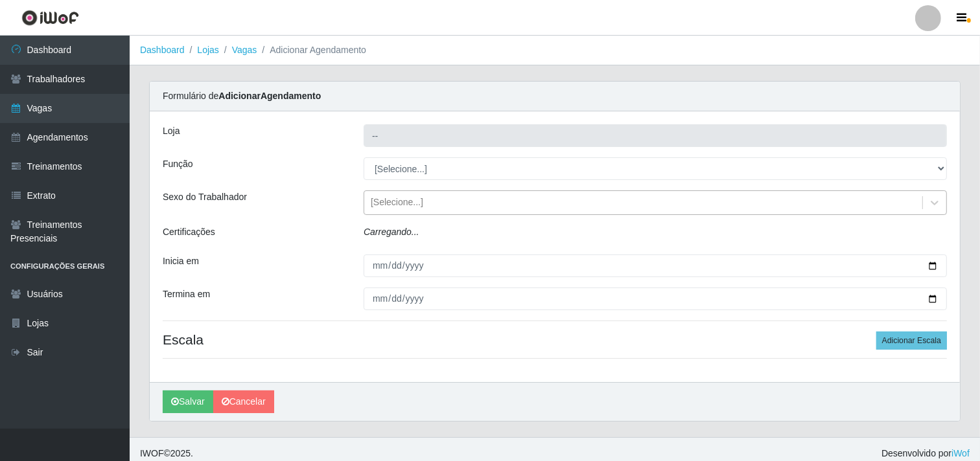 The width and height of the screenshot is (980, 461). Describe the element at coordinates (396, 202) in the screenshot. I see `div: [Selecione...]` at that location.